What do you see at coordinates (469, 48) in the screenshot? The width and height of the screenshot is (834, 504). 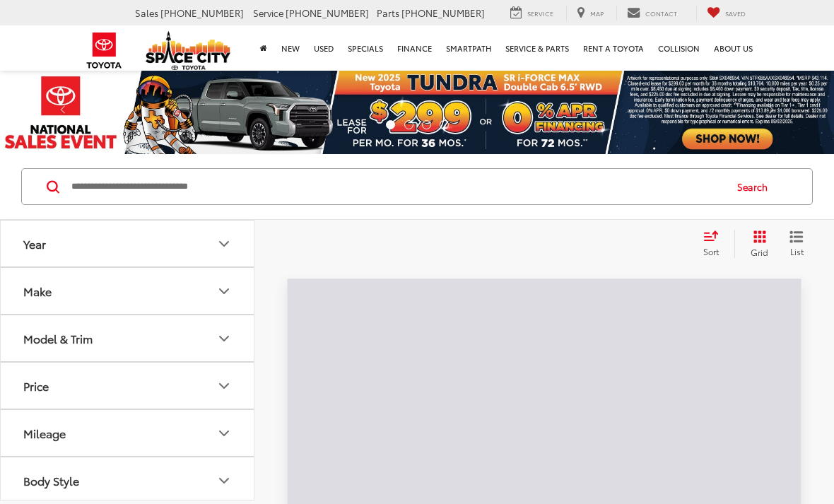 I see `a: SmartPath` at bounding box center [469, 48].